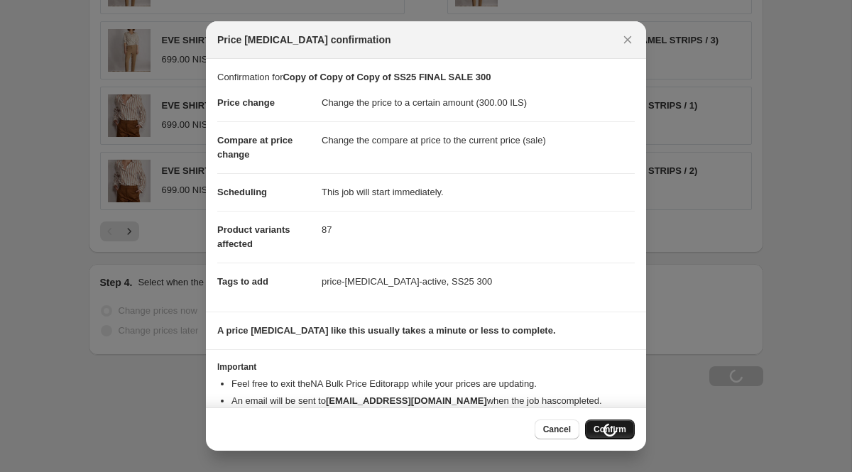 The image size is (852, 472). Describe the element at coordinates (478, 103) in the screenshot. I see `dd: Change the price to a certain amount (300.00 ILS)` at that location.